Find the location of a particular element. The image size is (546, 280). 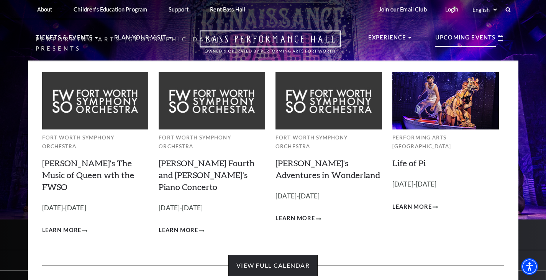

a: Learn More Windborne's The Music of Queen wth the FWSO is located at coordinates (65, 231).